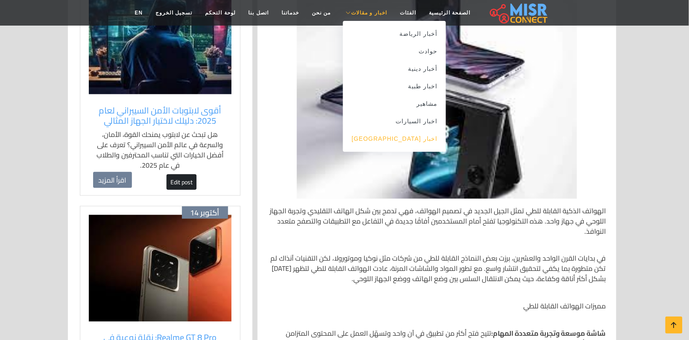 The image size is (689, 340). What do you see at coordinates (174, 13) in the screenshot?
I see `a: تسجيل الخروج` at bounding box center [174, 13].